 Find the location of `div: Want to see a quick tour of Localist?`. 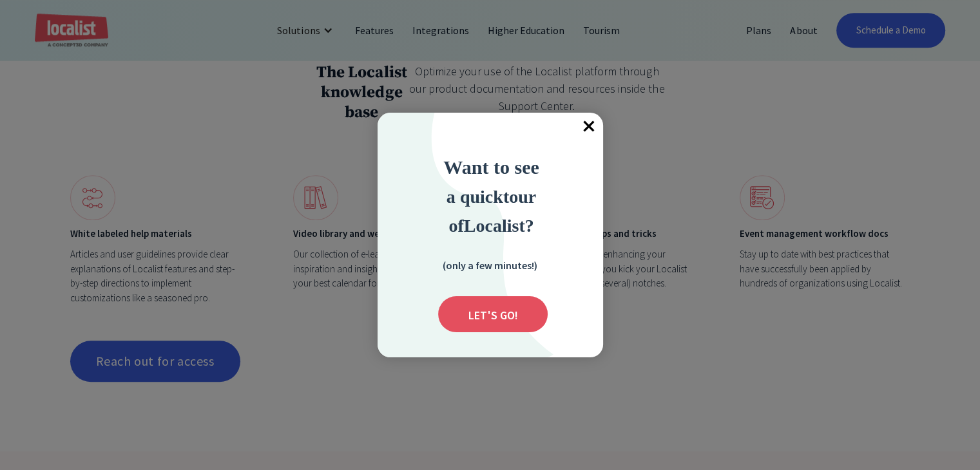

div: Want to see a quick tour of Localist? is located at coordinates (491, 195).